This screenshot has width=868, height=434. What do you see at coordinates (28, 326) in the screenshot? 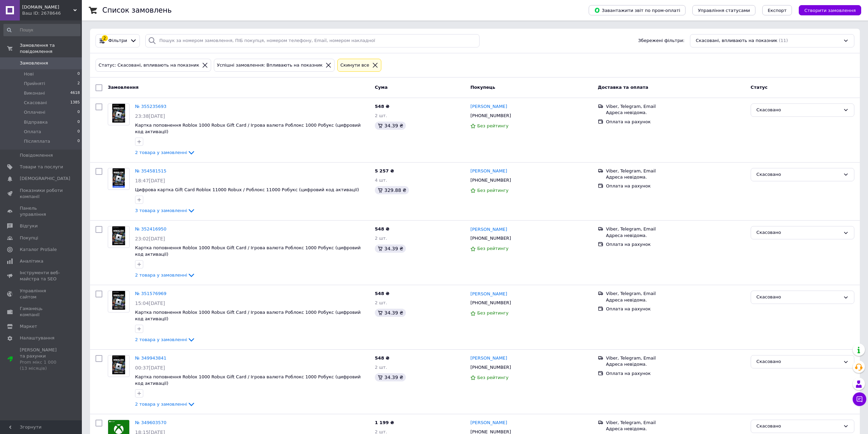
I see `span: Маркет` at bounding box center [28, 326].